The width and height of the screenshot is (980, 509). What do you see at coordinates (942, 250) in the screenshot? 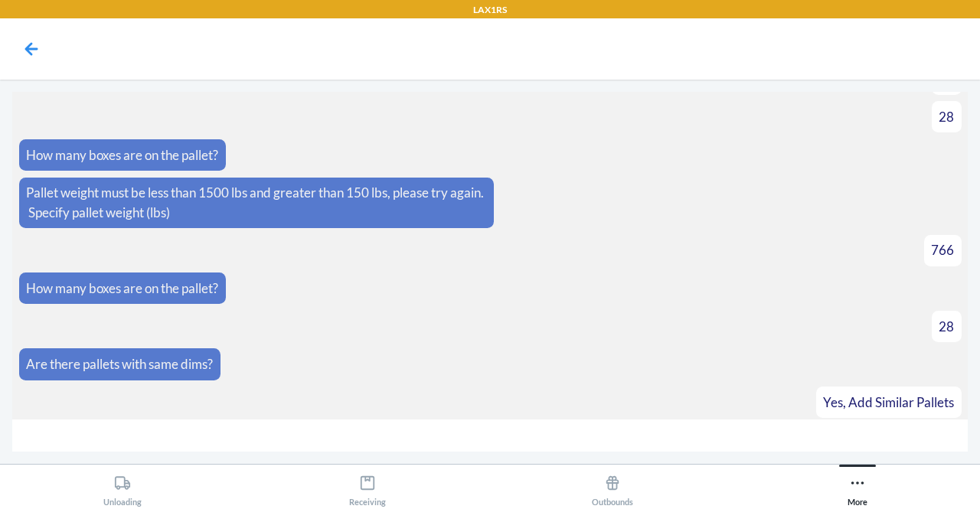
I see `span: 766` at bounding box center [942, 250].